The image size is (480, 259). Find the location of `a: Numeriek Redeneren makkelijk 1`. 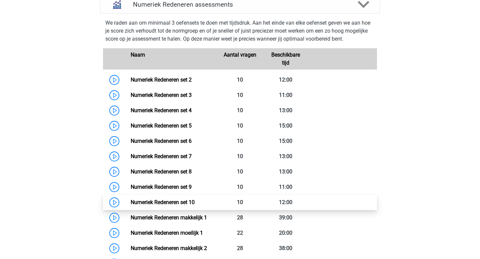

a: Numeriek Redeneren makkelijk 1 is located at coordinates (169, 218).